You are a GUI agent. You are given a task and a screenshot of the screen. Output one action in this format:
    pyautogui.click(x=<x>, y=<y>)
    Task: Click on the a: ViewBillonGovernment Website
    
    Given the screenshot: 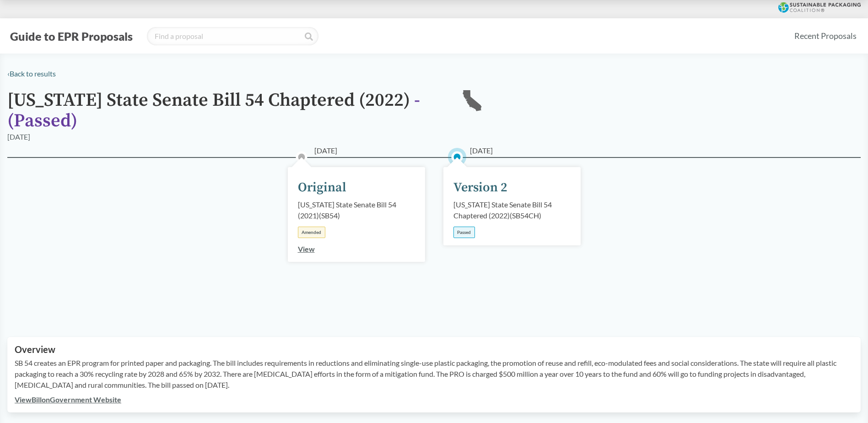 What is the action you would take?
    pyautogui.click(x=68, y=399)
    